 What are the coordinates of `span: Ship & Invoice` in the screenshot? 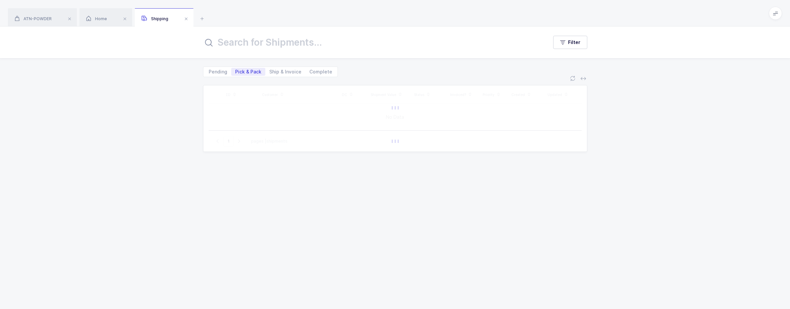 It's located at (285, 72).